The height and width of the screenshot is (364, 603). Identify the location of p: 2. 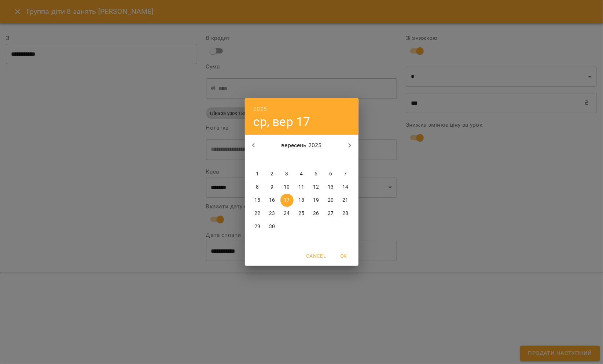
(272, 174).